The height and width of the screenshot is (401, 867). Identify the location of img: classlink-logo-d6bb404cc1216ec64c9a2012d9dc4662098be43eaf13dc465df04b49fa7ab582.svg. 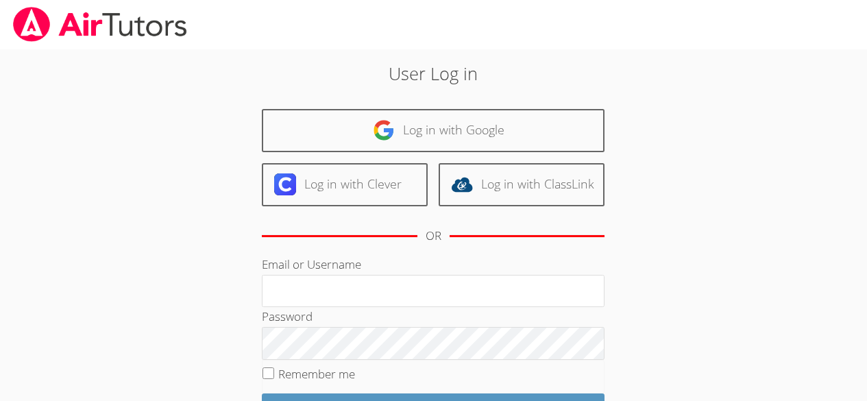
(462, 184).